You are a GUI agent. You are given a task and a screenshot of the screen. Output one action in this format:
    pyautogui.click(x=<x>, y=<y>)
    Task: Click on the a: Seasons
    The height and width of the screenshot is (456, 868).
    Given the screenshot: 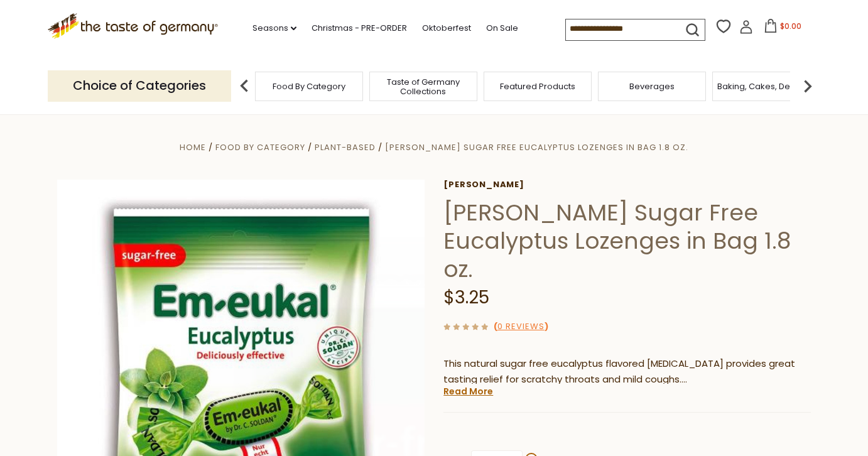 What is the action you would take?
    pyautogui.click(x=275, y=29)
    